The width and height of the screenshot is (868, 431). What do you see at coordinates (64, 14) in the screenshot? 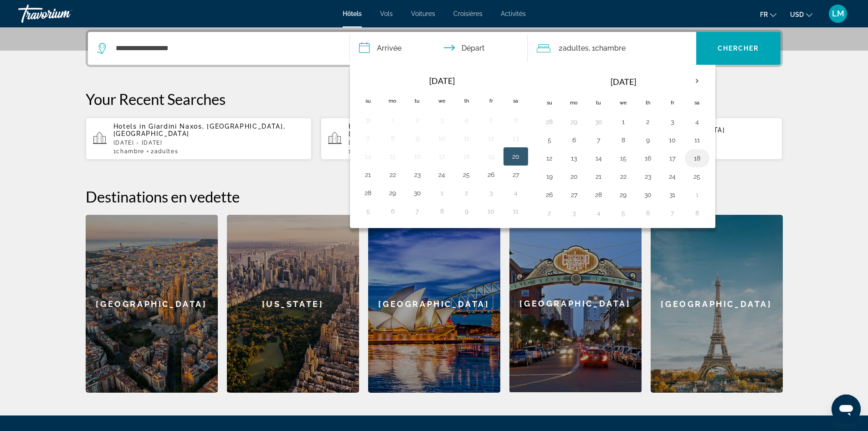
I see `a: Travorium` at bounding box center [64, 14].